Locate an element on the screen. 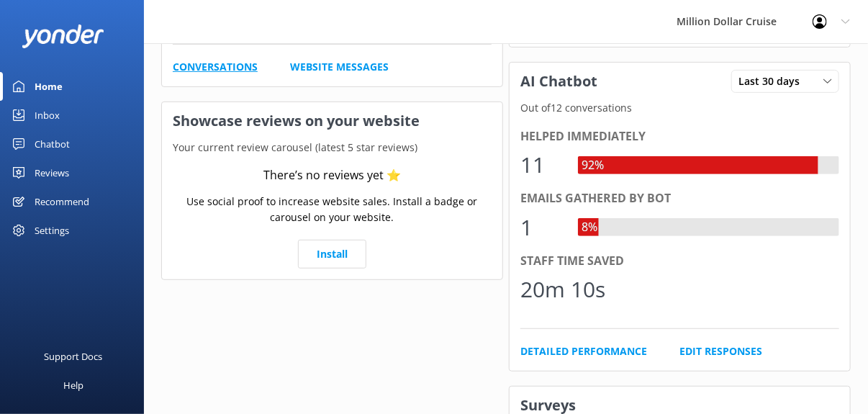 The image size is (868, 414). div: 1 is located at coordinates (542, 228).